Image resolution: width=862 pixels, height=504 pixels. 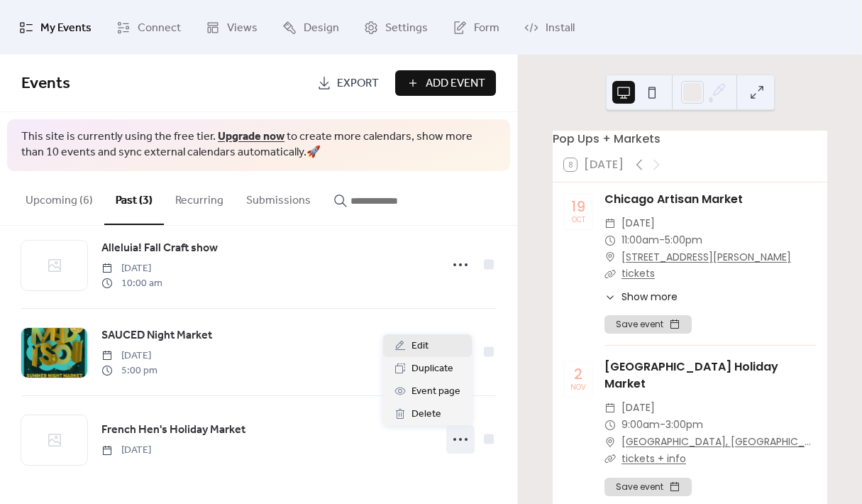 I want to click on span: 10:00 am, so click(x=132, y=283).